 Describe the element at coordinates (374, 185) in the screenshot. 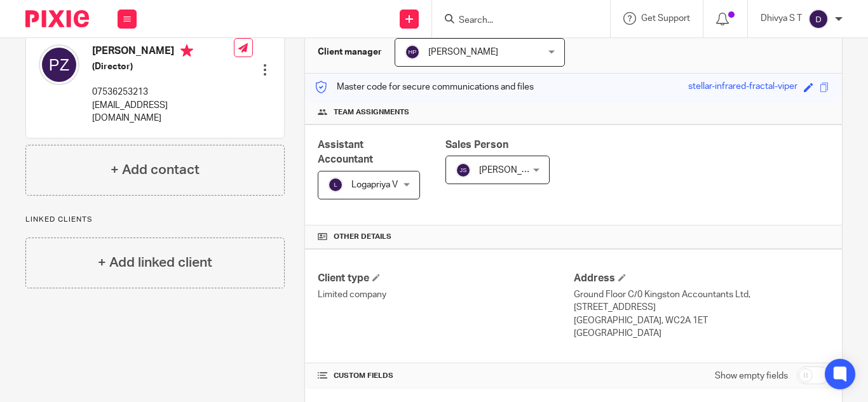

I see `span: Logapriya V` at that location.